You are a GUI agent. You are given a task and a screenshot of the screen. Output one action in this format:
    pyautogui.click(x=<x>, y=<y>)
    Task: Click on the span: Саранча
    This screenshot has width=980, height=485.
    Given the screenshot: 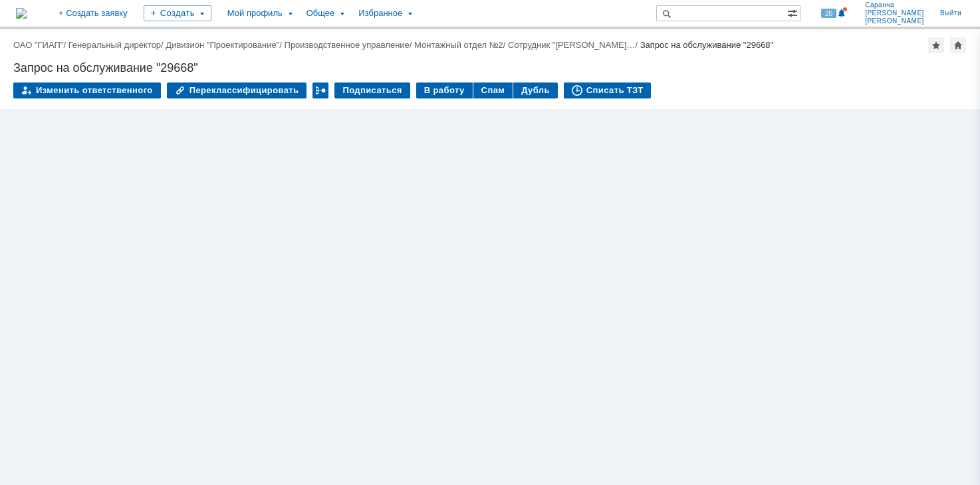 What is the action you would take?
    pyautogui.click(x=894, y=5)
    